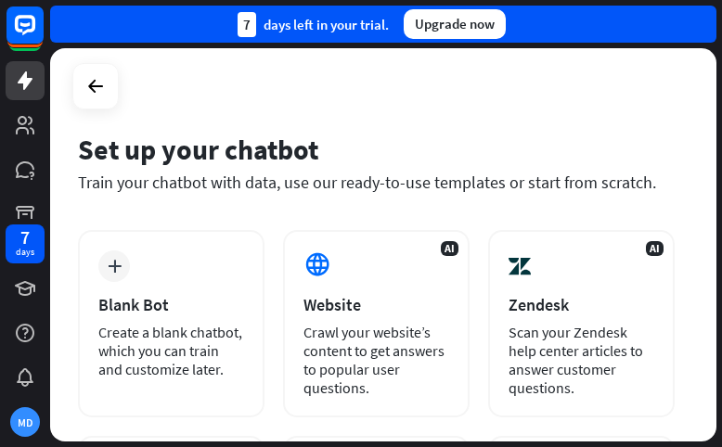 This screenshot has width=722, height=447. What do you see at coordinates (313, 24) in the screenshot?
I see `div: days left in your trial.` at bounding box center [313, 24].